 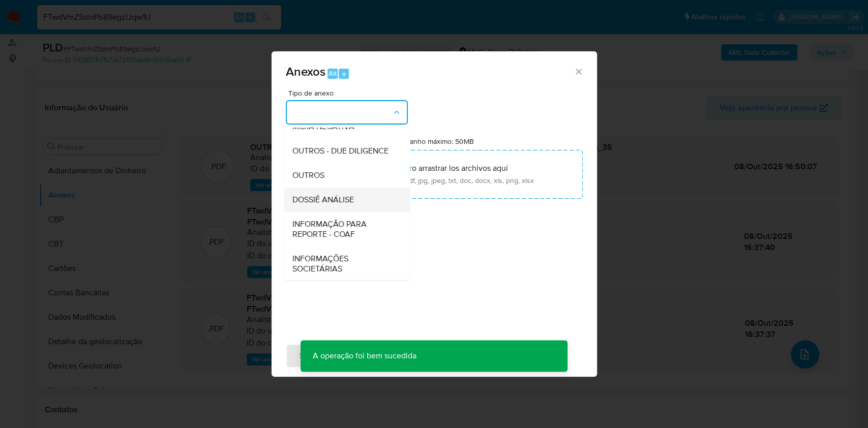 I want to click on span: Anexos, so click(x=306, y=71).